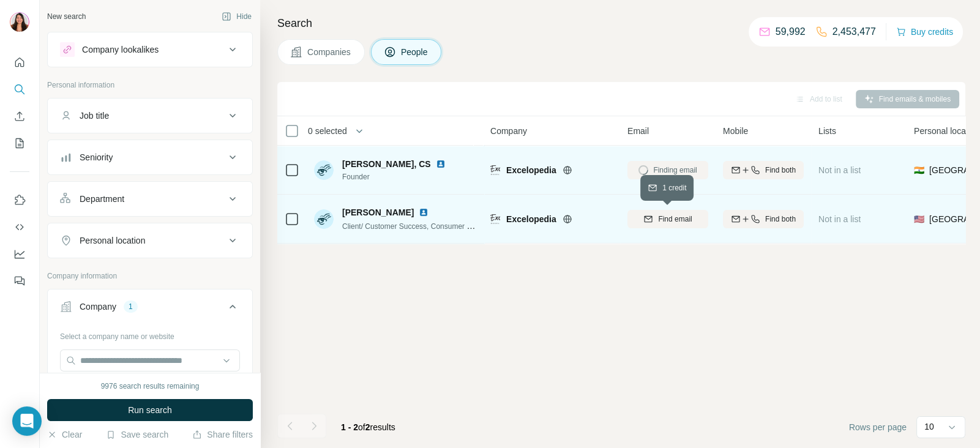 This screenshot has width=980, height=448. I want to click on div: Department, so click(102, 199).